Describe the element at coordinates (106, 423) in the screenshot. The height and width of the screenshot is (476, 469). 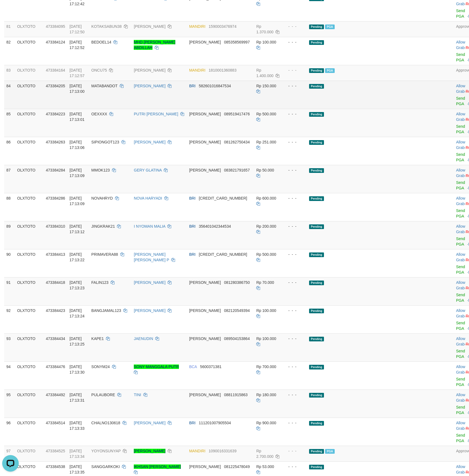
I see `span: CHALNO130618` at that location.